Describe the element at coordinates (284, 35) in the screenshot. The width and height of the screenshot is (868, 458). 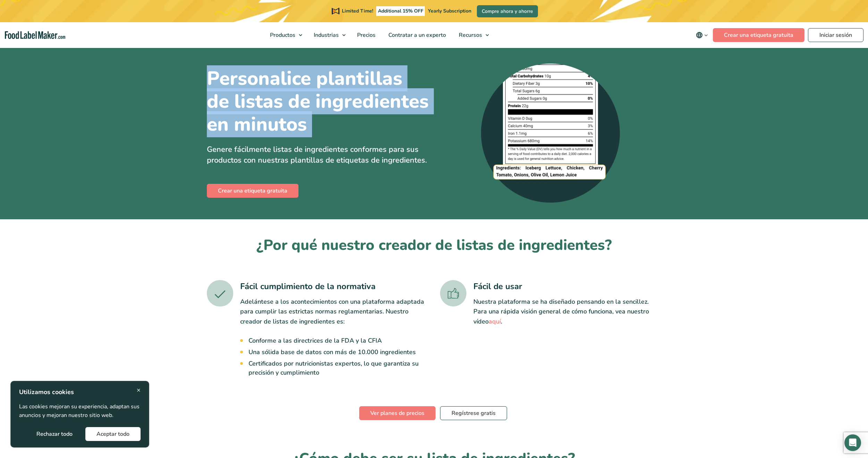
I see `a: Productos` at that location.